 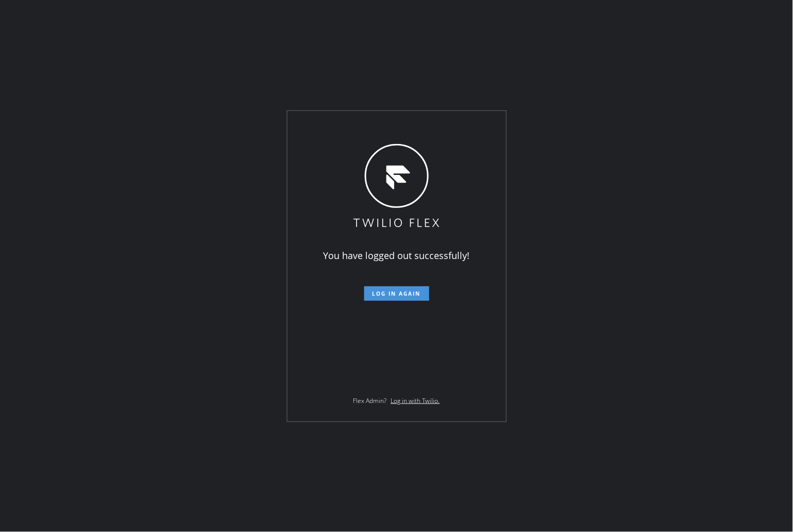 What do you see at coordinates (397, 255) in the screenshot?
I see `span: You have logged out successfully!` at bounding box center [397, 255].